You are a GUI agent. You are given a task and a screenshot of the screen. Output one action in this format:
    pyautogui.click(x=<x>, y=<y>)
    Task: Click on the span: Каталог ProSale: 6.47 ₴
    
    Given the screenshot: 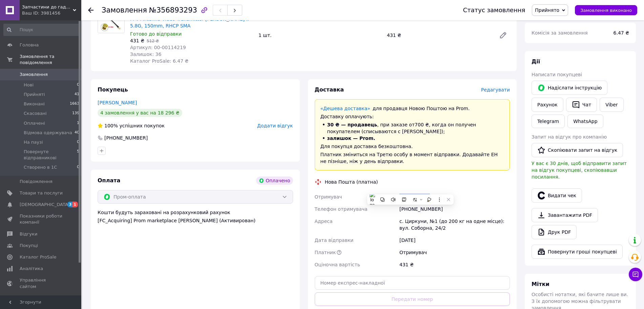 What is the action you would take?
    pyautogui.click(x=159, y=61)
    